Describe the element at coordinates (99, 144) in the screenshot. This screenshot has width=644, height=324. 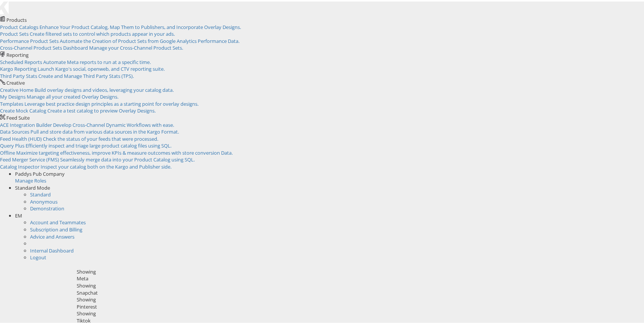
I see `span: Efficiently inspect and triage large product catalog files using SQL.` at that location.